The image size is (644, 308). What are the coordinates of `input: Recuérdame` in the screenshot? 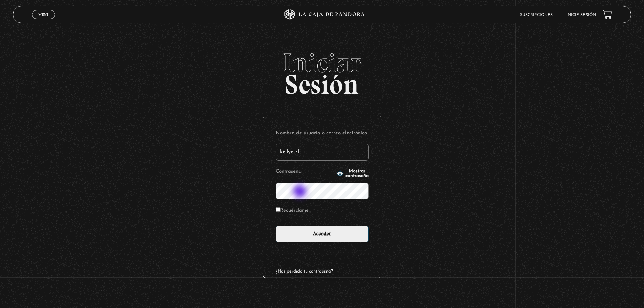 It's located at (278, 210).